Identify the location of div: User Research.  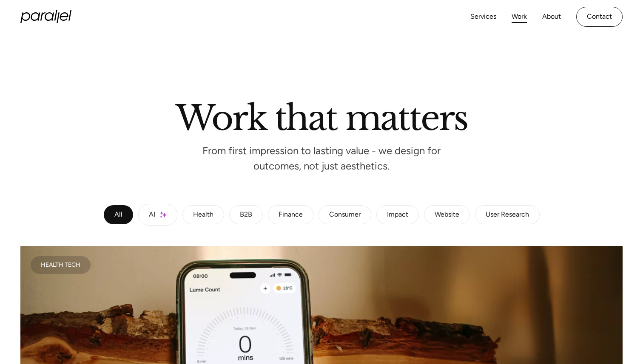
(507, 215).